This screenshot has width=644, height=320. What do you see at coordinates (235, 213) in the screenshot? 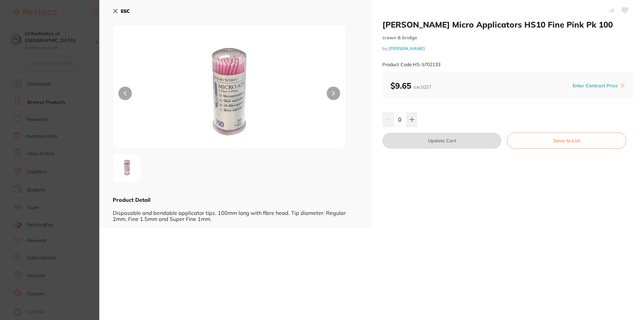
I see `div: Disposable and bendable applicator tips. 100mm long with fibre head. Tip diameter: Regular 2mm, F...` at bounding box center [235, 213].